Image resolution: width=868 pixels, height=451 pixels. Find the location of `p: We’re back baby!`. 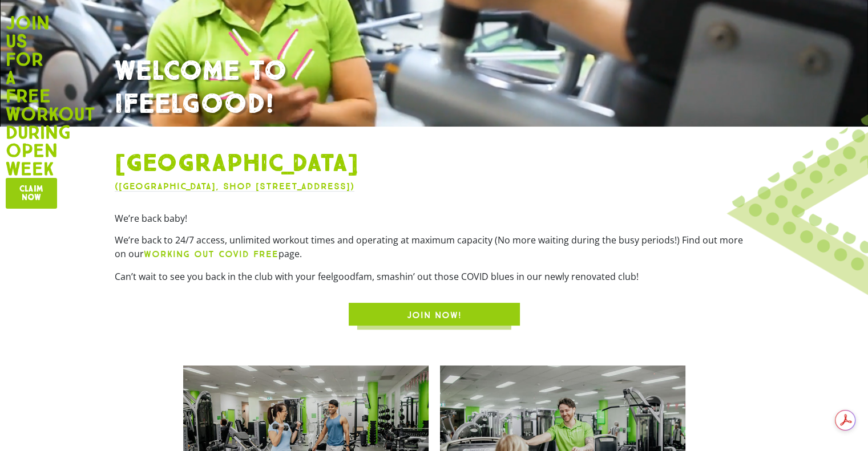

p: We’re back baby! is located at coordinates (434, 219).